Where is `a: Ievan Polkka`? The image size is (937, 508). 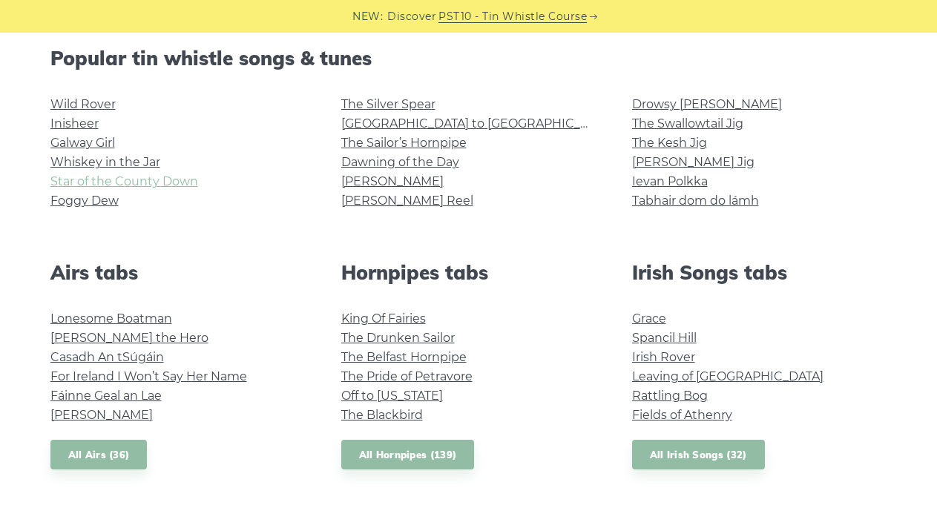
a: Ievan Polkka is located at coordinates (670, 181).